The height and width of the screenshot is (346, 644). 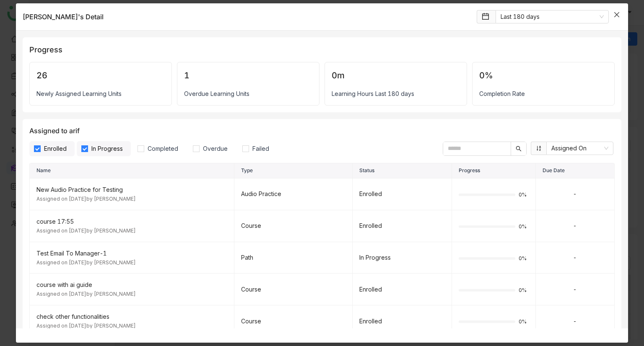 I want to click on div: Newly Assigned Learning Units, so click(x=100, y=94).